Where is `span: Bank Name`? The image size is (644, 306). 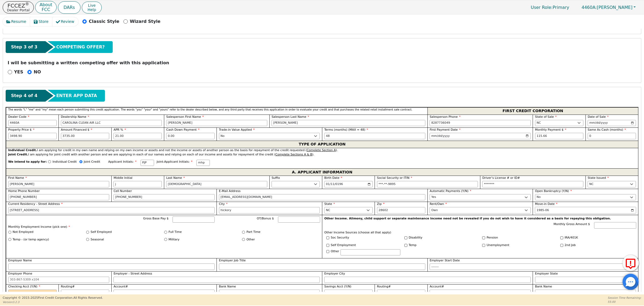
span: Bank Name is located at coordinates (544, 286).